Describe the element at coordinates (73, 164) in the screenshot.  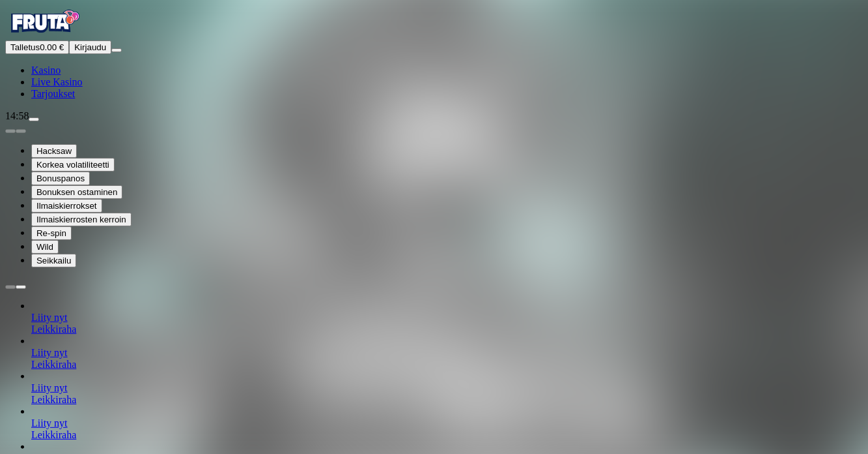
I see `span: Korkea volatiliteetti` at that location.